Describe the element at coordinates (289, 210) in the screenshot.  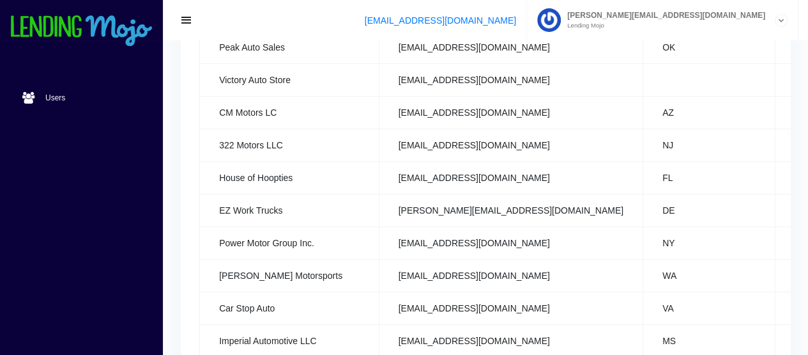
I see `td: EZ Work Trucks` at that location.